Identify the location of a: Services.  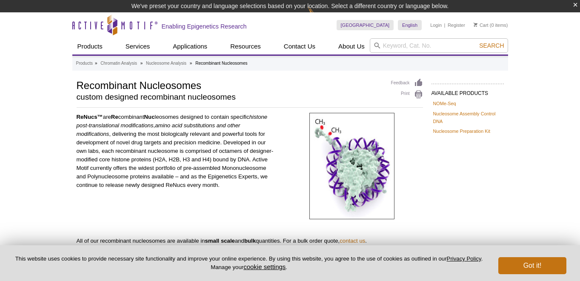
(138, 46).